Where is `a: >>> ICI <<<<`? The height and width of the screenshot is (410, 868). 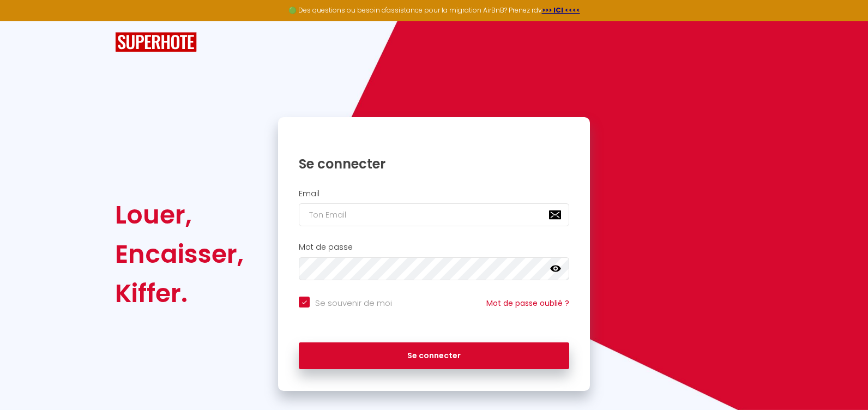
a: >>> ICI <<<< is located at coordinates (561, 10).